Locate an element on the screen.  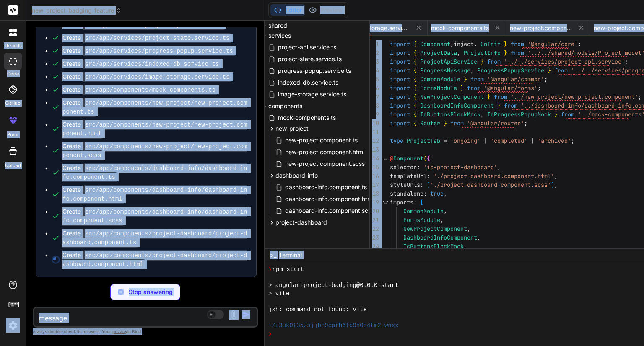
span: 'archived' is located at coordinates (554, 141).